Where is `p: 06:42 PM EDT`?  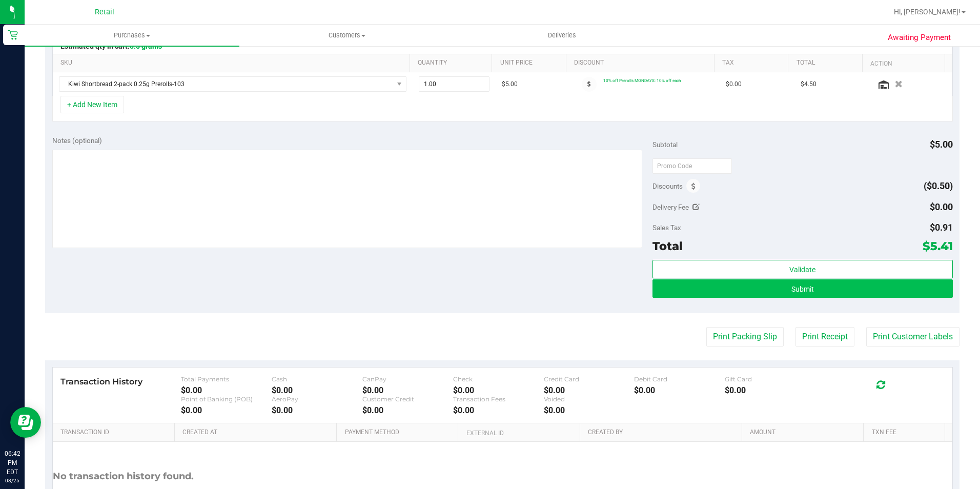 p: 06:42 PM EDT is located at coordinates (12, 463).